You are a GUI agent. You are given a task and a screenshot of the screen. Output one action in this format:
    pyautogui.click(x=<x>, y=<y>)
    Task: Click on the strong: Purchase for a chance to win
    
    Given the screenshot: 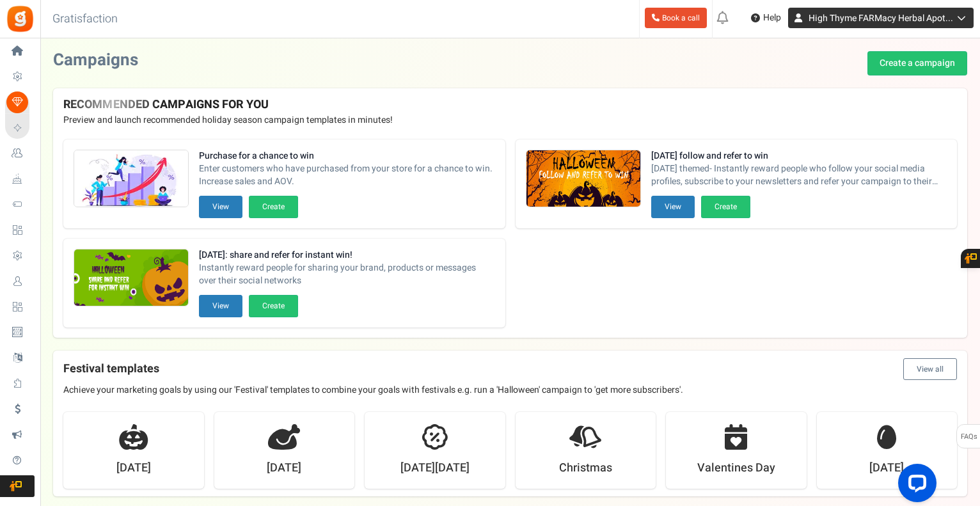 What is the action you would take?
    pyautogui.click(x=347, y=156)
    